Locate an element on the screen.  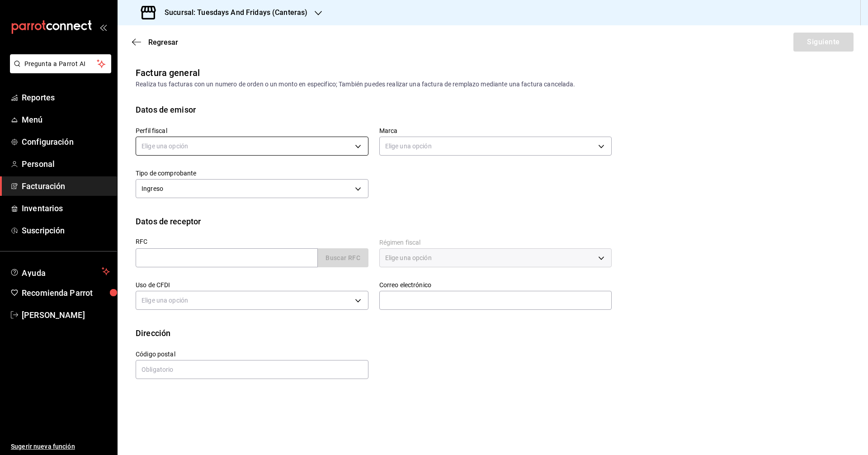
a: Pregunta a Parrot AI is located at coordinates (59, 70).